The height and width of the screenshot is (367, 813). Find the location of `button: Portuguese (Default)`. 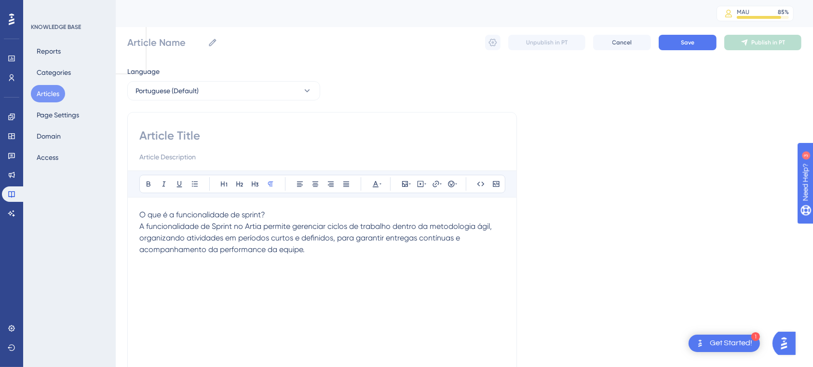

button: Portuguese (Default) is located at coordinates (224, 91).